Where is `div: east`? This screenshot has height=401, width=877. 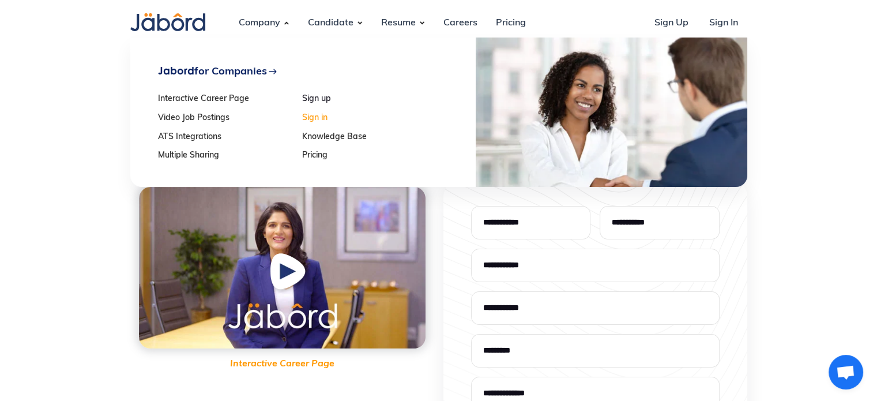 div: east is located at coordinates (273, 71).